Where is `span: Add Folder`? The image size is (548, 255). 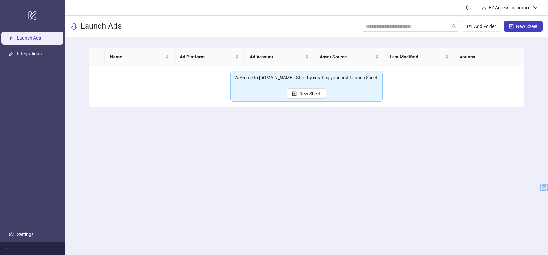
span: Add Folder is located at coordinates (485, 26).